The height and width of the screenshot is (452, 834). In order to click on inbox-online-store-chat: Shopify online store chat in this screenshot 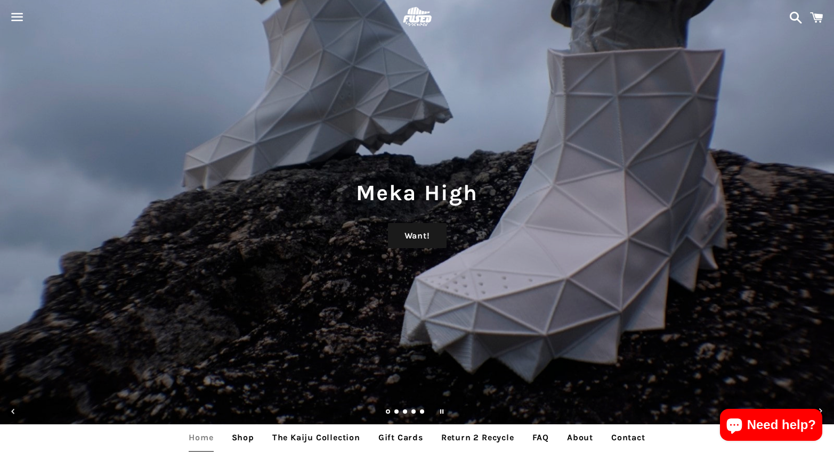, I will do `click(771, 426)`.